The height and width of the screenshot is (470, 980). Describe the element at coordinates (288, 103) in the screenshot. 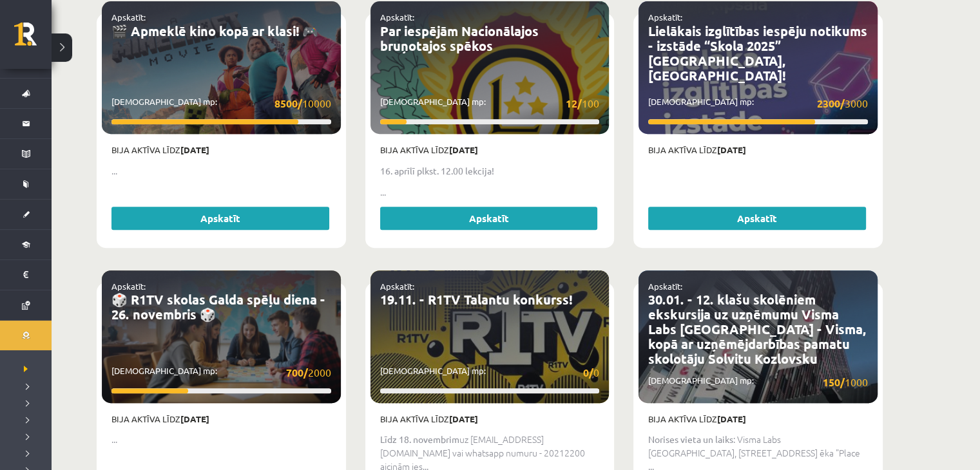

I see `strong: 8500/` at that location.